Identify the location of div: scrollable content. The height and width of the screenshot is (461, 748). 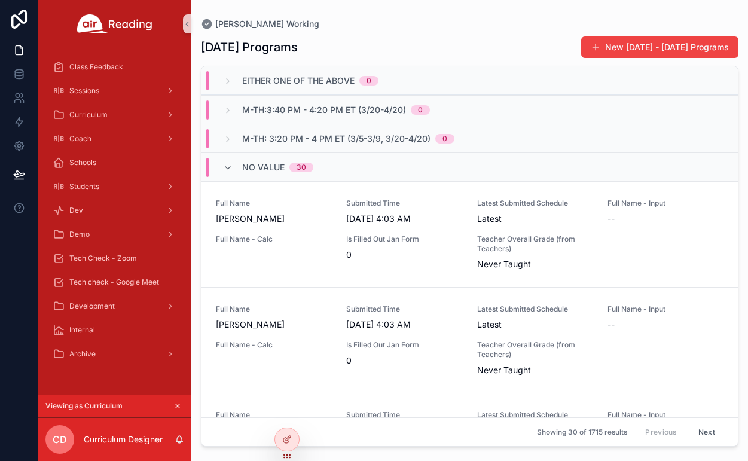
(115, 221).